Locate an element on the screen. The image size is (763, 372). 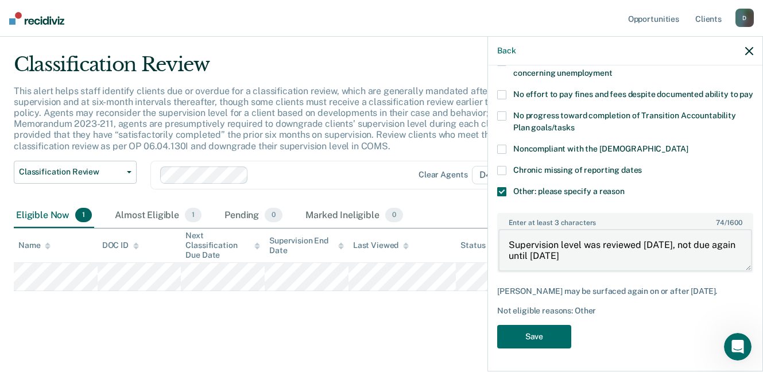
div: Eligible Now is located at coordinates (54, 216).